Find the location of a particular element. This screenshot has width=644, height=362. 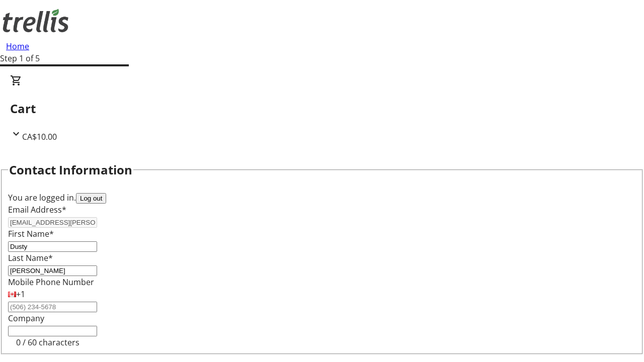

div: CartCA$10.00 is located at coordinates (322, 108).